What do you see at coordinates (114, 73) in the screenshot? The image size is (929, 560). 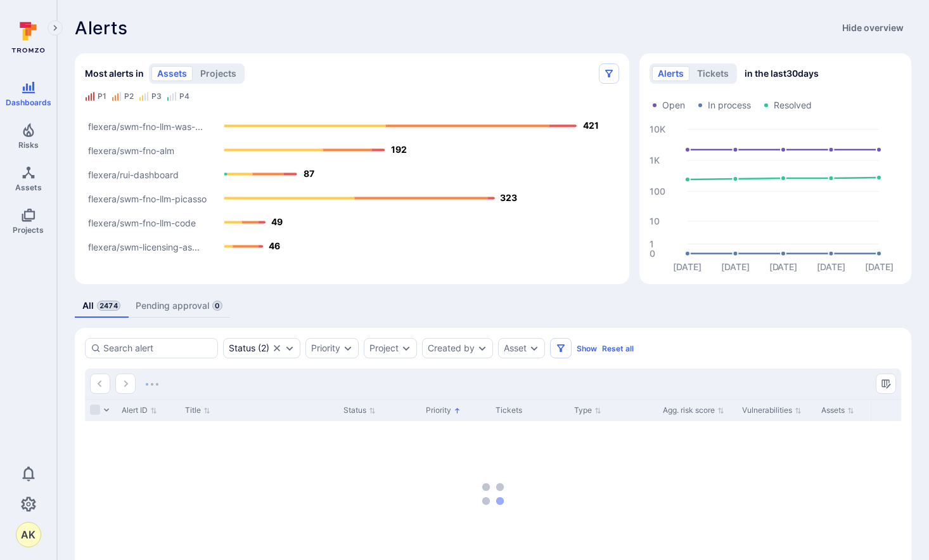 I see `span: Most alerts in` at bounding box center [114, 73].